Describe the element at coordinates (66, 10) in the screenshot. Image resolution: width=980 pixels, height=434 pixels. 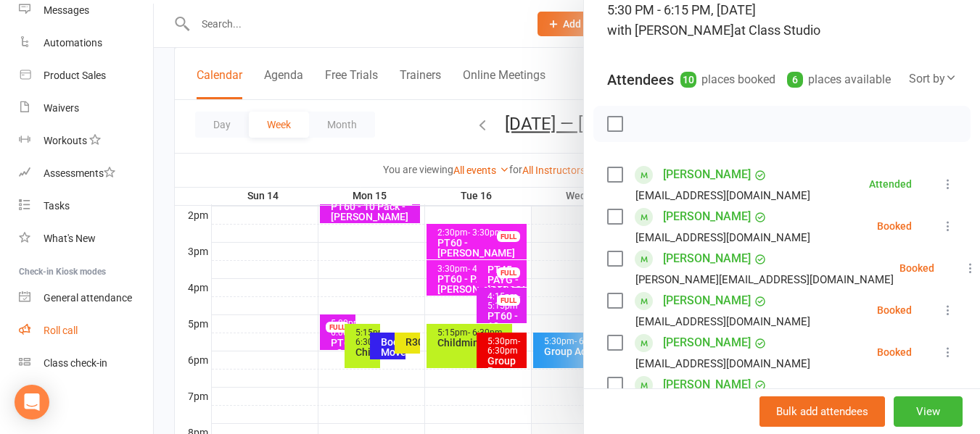
I see `div: Messages` at that location.